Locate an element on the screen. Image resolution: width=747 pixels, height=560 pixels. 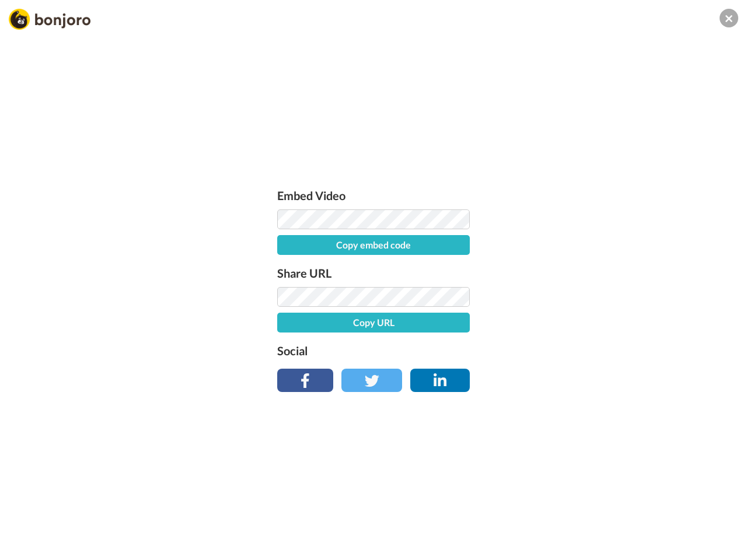
button: Copy URL is located at coordinates (373, 323).